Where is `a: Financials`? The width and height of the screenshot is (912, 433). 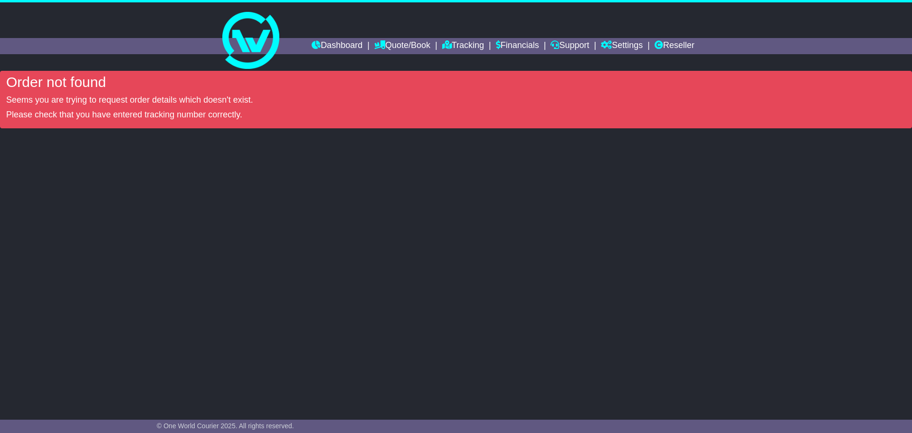 a: Financials is located at coordinates (517, 46).